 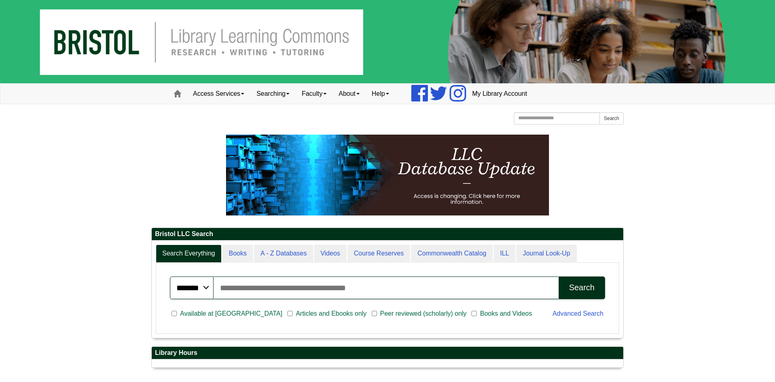 What do you see at coordinates (582, 287) in the screenshot?
I see `div: Search` at bounding box center [582, 287].